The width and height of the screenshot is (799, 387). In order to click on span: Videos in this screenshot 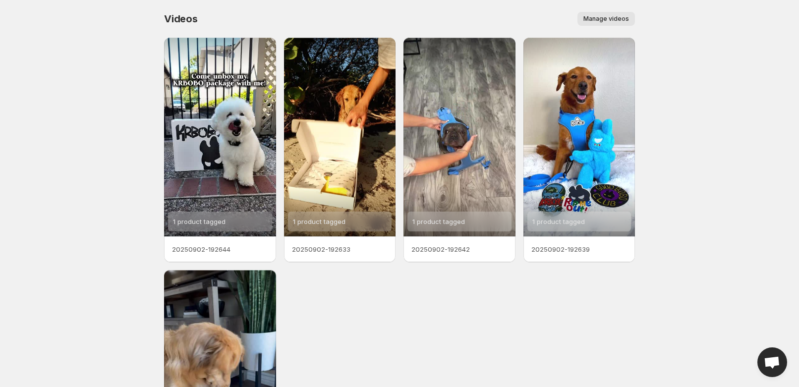, I will do `click(181, 19)`.